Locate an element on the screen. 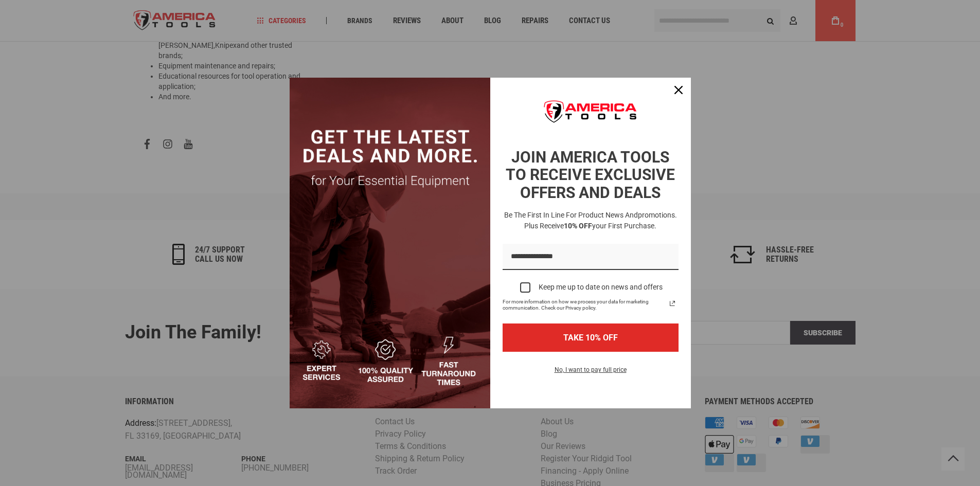  span: For more information on how we process your data for marketing communication. Check our Privacy p... is located at coordinates (584, 305).